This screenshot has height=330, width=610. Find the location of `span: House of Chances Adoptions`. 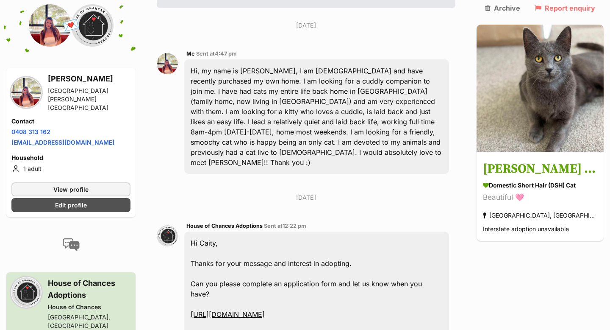

span: House of Chances Adoptions is located at coordinates (225, 225).